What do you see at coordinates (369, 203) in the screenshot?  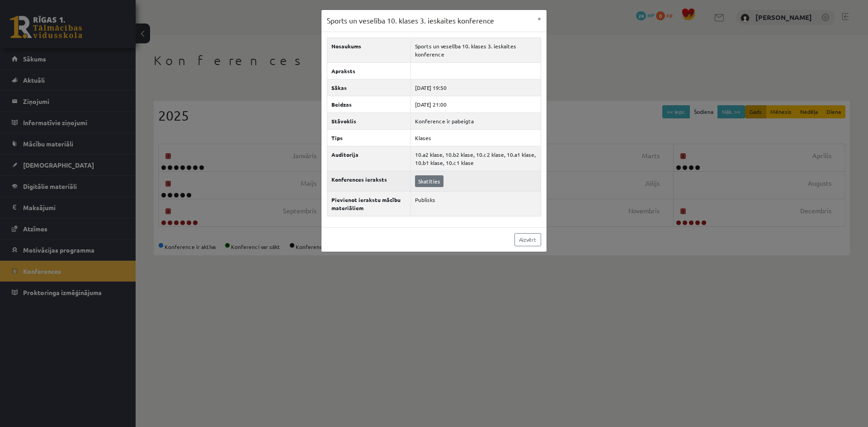 I see `th: Pievienot ierakstu mācību materiāliem` at bounding box center [369, 203].